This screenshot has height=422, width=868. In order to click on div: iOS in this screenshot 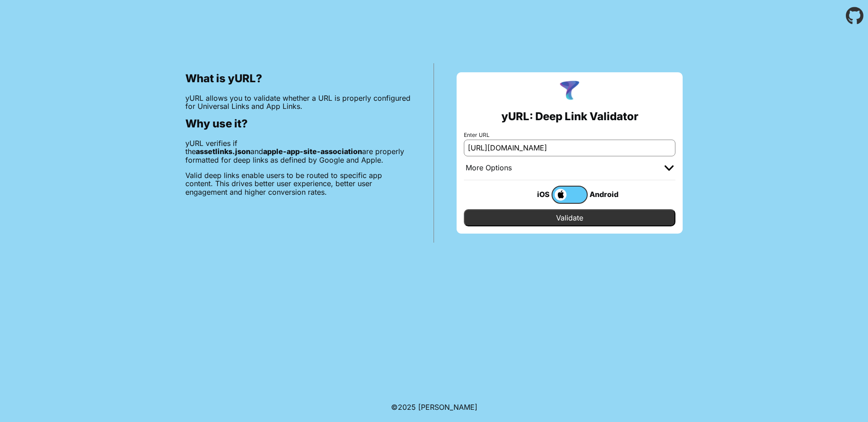, I will do `click(534, 194)`.